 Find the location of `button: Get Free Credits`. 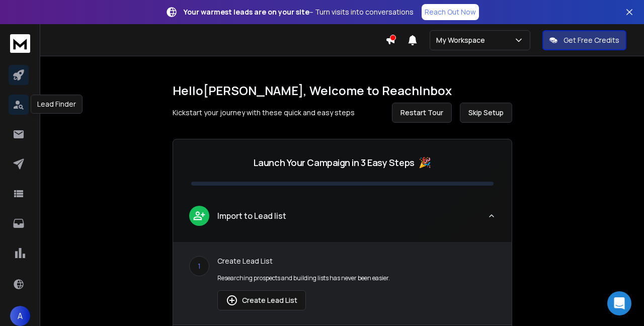

button: Get Free Credits is located at coordinates (584, 41).